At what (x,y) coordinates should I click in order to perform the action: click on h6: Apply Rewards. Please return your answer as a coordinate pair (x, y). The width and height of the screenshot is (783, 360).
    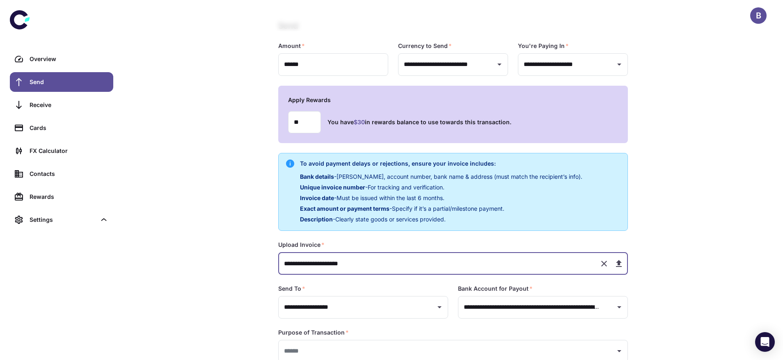
    Looking at the image, I should click on (453, 100).